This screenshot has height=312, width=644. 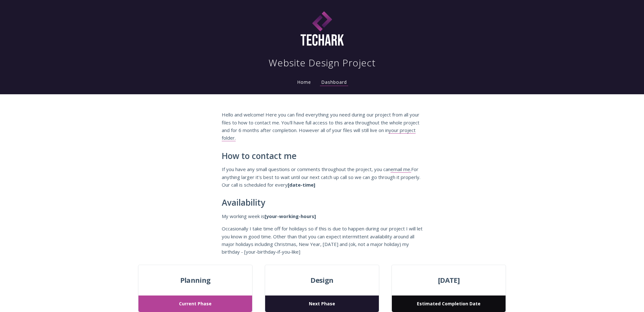 I want to click on h2: Availability, so click(x=322, y=203).